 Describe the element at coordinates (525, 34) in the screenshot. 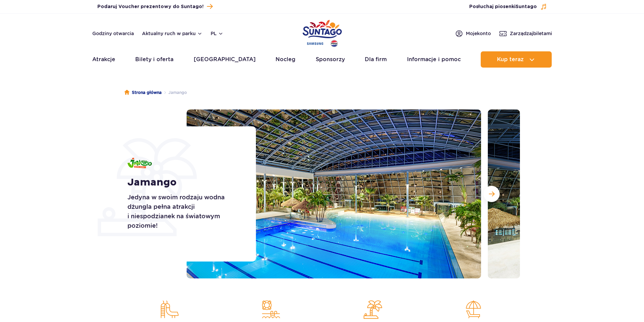

I see `a: Zarządzajbiletami` at that location.